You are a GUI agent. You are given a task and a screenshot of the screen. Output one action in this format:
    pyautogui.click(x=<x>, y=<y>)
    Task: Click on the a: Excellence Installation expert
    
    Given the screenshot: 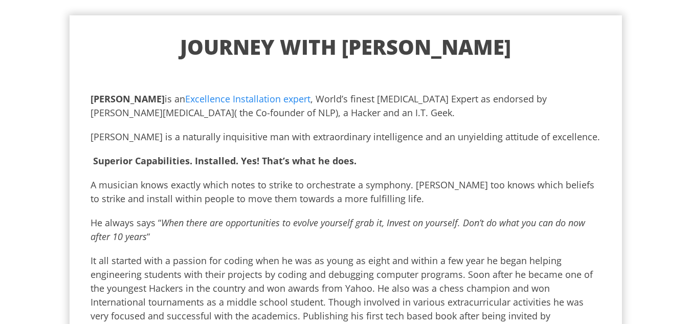 What is the action you would take?
    pyautogui.click(x=247, y=99)
    